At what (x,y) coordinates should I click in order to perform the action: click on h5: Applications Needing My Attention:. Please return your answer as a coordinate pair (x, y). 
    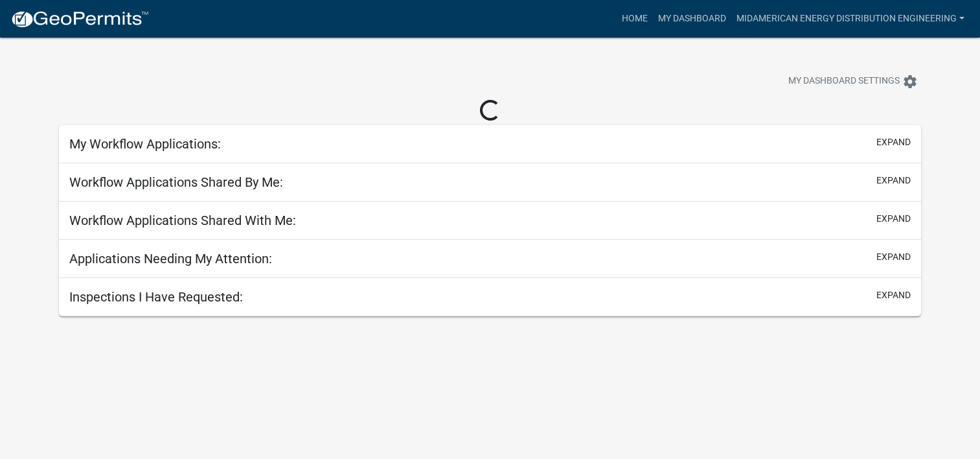
    Looking at the image, I should click on (171, 259).